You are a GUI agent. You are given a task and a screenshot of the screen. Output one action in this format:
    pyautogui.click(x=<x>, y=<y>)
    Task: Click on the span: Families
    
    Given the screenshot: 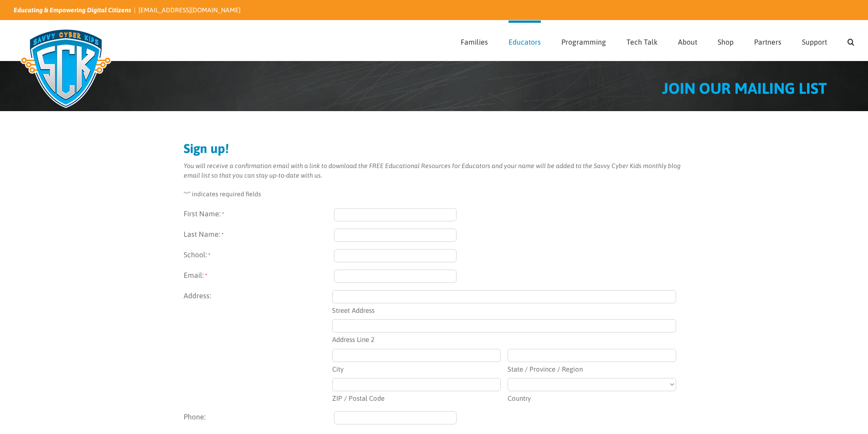 What is the action you would take?
    pyautogui.click(x=474, y=42)
    